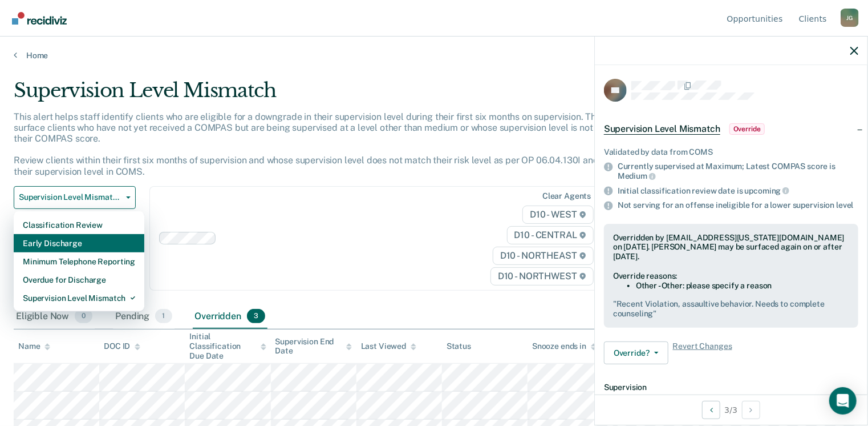  I want to click on div: Dropdown Menu, so click(79, 261).